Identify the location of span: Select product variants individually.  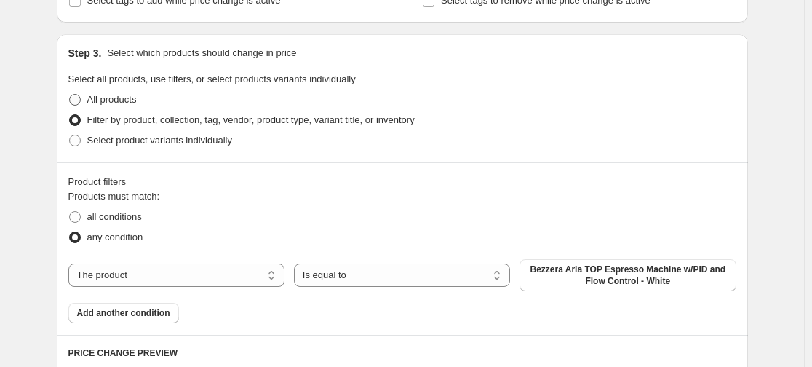
(159, 140).